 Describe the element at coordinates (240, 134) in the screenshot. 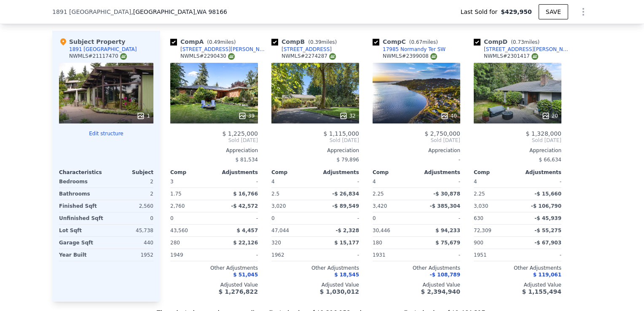

I see `span: $ 1,225,000` at that location.